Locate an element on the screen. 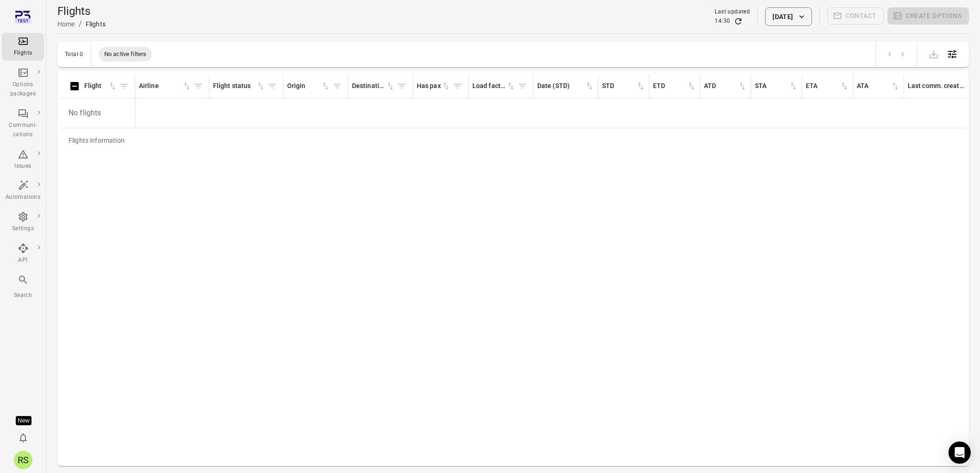 This screenshot has width=980, height=473. div: RS is located at coordinates (23, 461).